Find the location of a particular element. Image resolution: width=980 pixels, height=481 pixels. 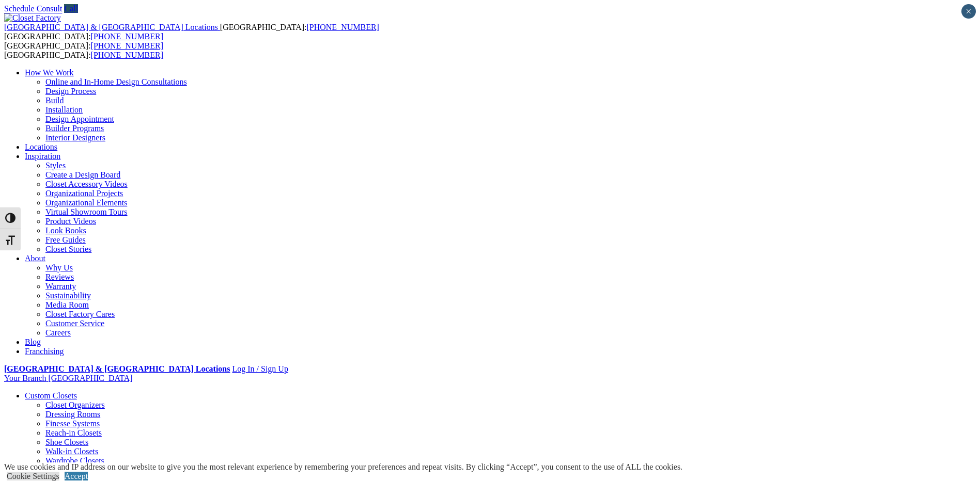

a: Interior Designers is located at coordinates (76, 137).